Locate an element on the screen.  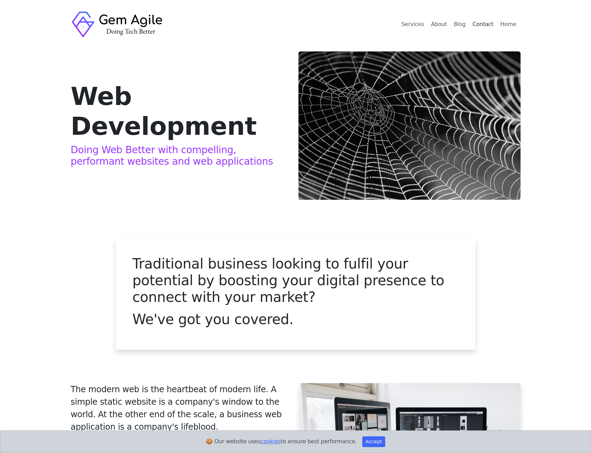
button: Accept is located at coordinates (374, 441).